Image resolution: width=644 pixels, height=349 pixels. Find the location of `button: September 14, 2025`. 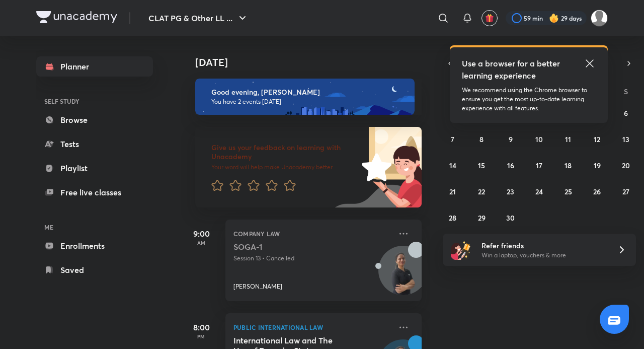

button: September 14, 2025 is located at coordinates (452, 165).